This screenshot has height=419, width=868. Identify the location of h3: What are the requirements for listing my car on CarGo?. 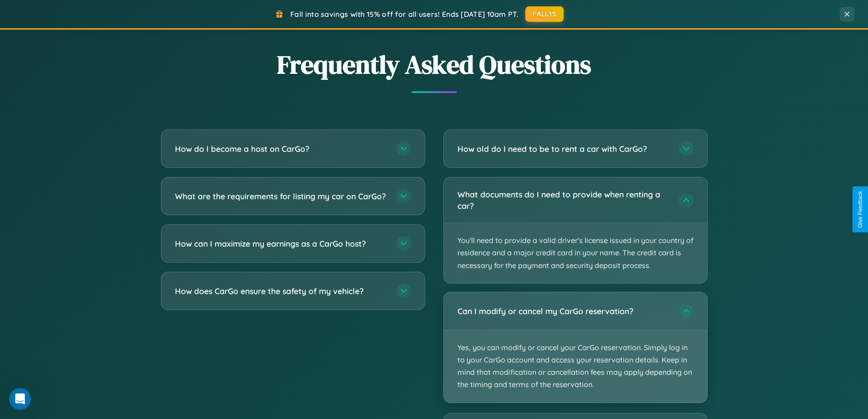
(281, 196).